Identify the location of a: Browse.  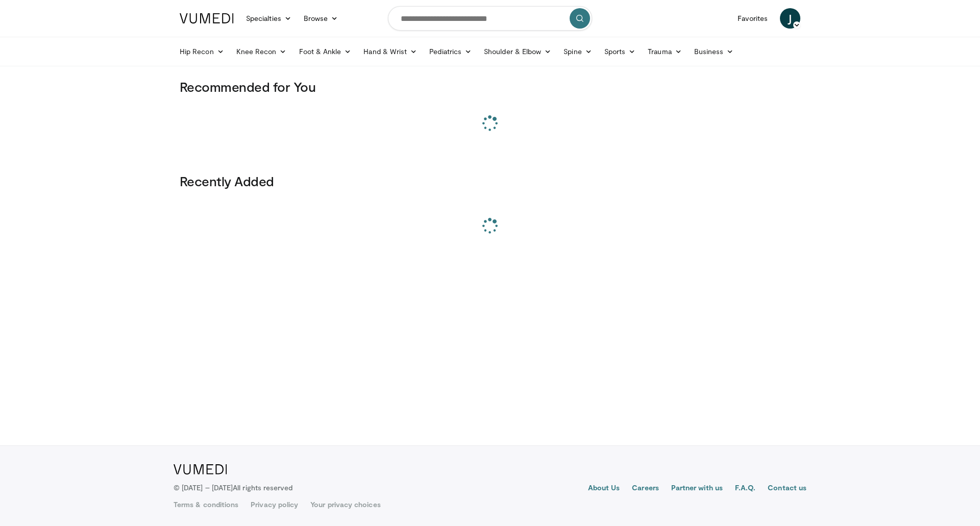
(321, 18).